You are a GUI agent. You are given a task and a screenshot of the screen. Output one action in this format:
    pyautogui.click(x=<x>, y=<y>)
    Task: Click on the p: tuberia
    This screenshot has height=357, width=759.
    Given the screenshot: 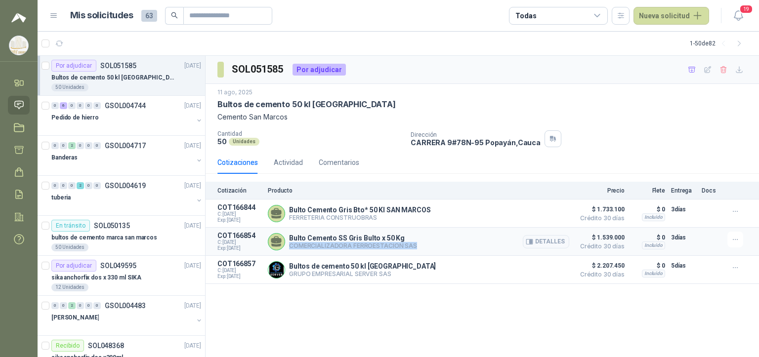 What is the action you would take?
    pyautogui.click(x=61, y=198)
    